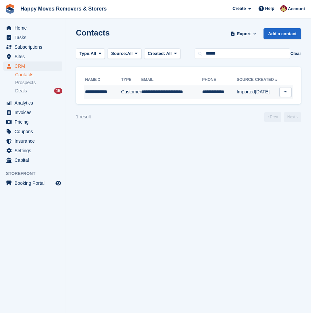 The height and width of the screenshot is (313, 311). Describe the element at coordinates (63, 9) in the screenshot. I see `a: Happy Moves Removers & Storers` at that location.